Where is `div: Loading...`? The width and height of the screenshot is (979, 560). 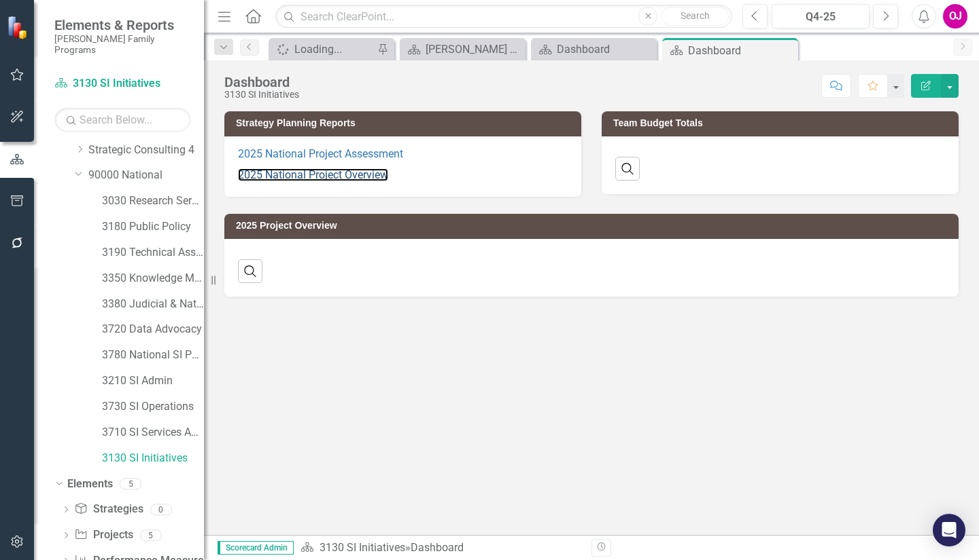
div: Loading... is located at coordinates (333, 49).